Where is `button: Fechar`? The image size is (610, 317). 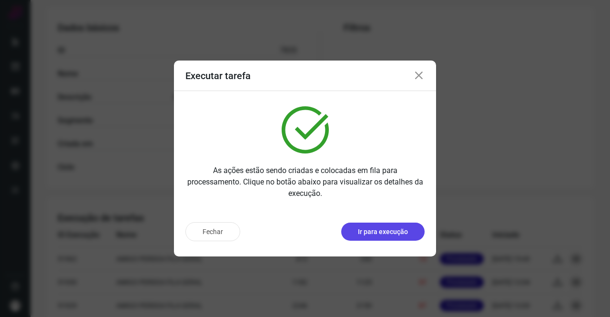 button: Fechar is located at coordinates (213, 232).